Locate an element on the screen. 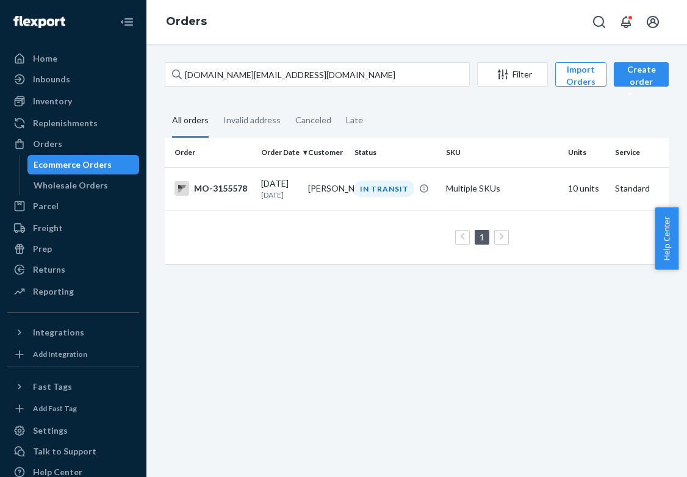  a: Ecommerce Orders is located at coordinates (84, 165).